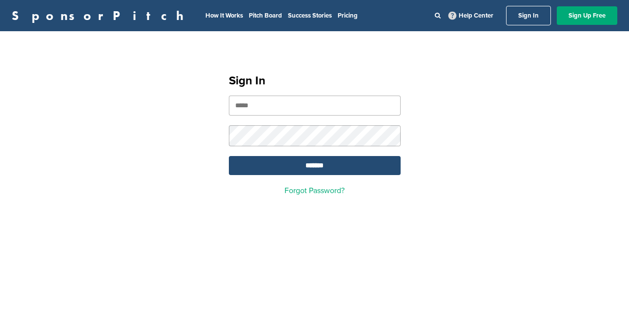 The height and width of the screenshot is (315, 629). Describe the element at coordinates (529, 16) in the screenshot. I see `a: Sign In` at that location.